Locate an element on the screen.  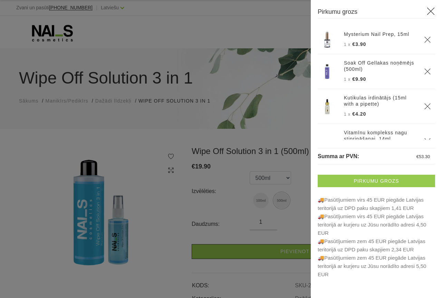
a: Soak Off Gellakas noņēmējs (500ml) is located at coordinates (380, 66).